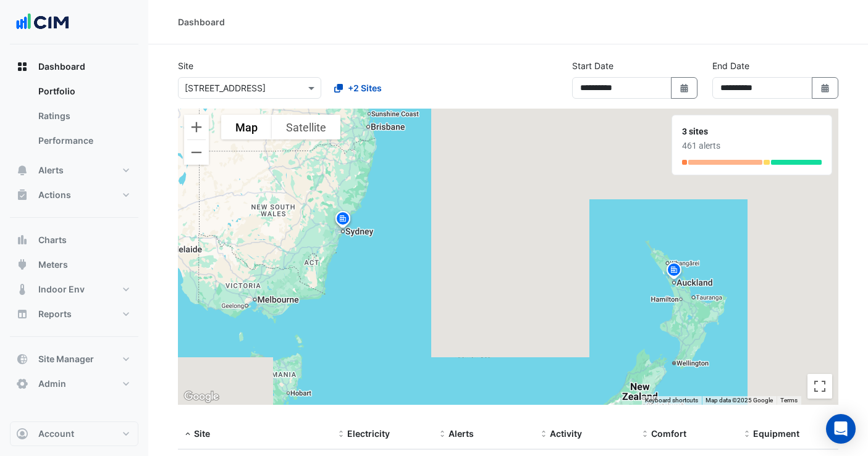 The height and width of the screenshot is (456, 868). I want to click on button: Admin, so click(74, 384).